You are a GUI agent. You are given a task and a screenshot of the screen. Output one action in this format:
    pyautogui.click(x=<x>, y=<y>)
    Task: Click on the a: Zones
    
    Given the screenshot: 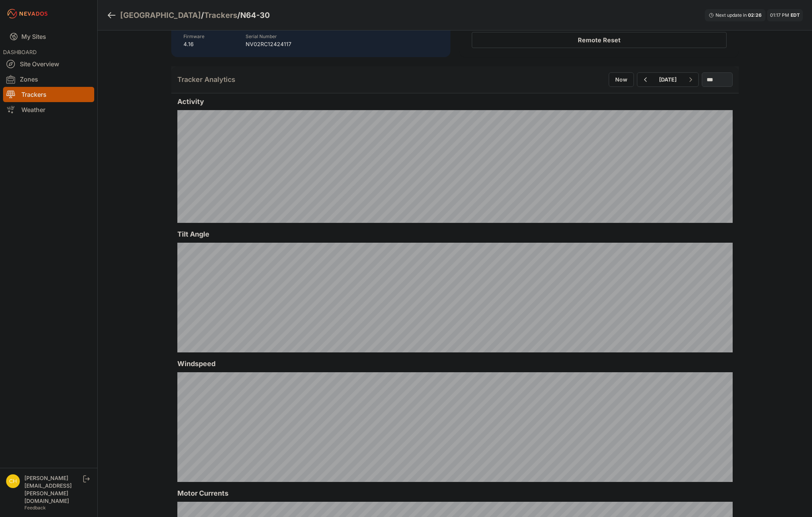 What is the action you would take?
    pyautogui.click(x=49, y=79)
    